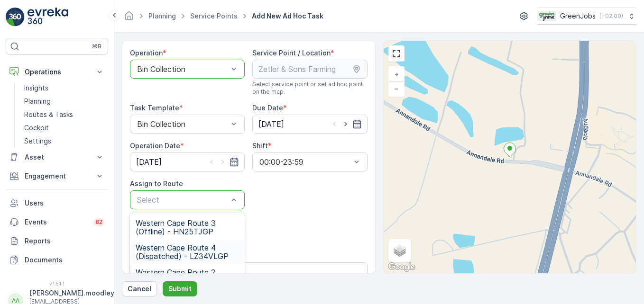 Image resolution: width=644 pixels, height=304 pixels. What do you see at coordinates (49, 114) in the screenshot?
I see `p: Routes & Tasks` at bounding box center [49, 114].